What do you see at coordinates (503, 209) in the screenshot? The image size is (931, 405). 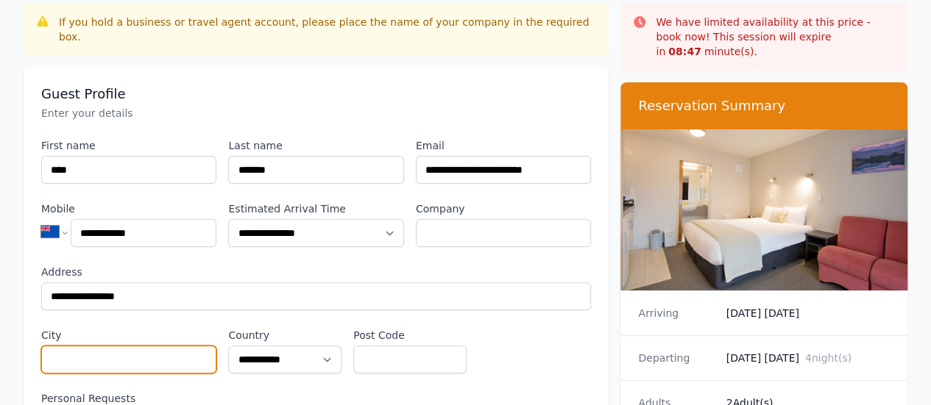 I see `label: Company` at bounding box center [503, 209].